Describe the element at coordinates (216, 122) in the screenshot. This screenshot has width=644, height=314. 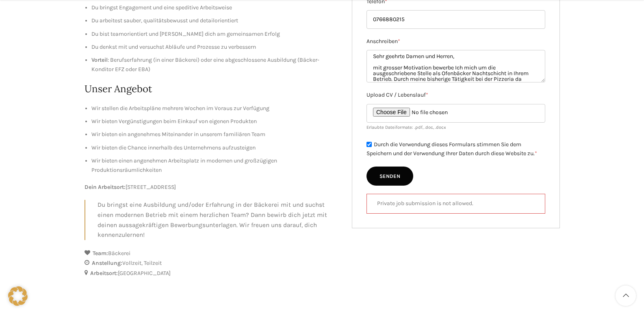
I see `li: Wir bieten Vergünstigungen beim Einkauf von eigenen Produkten` at that location.